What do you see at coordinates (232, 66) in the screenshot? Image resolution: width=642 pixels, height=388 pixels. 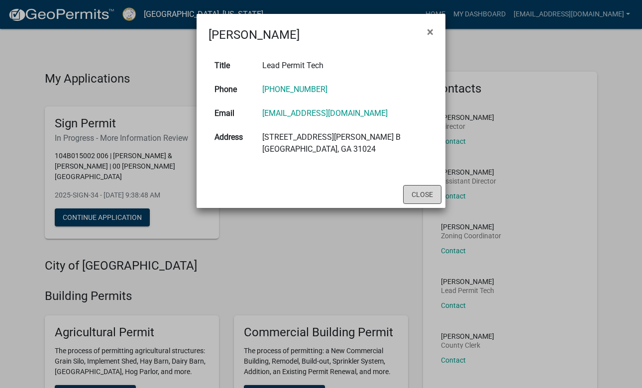 I see `th: Title` at bounding box center [232, 66].